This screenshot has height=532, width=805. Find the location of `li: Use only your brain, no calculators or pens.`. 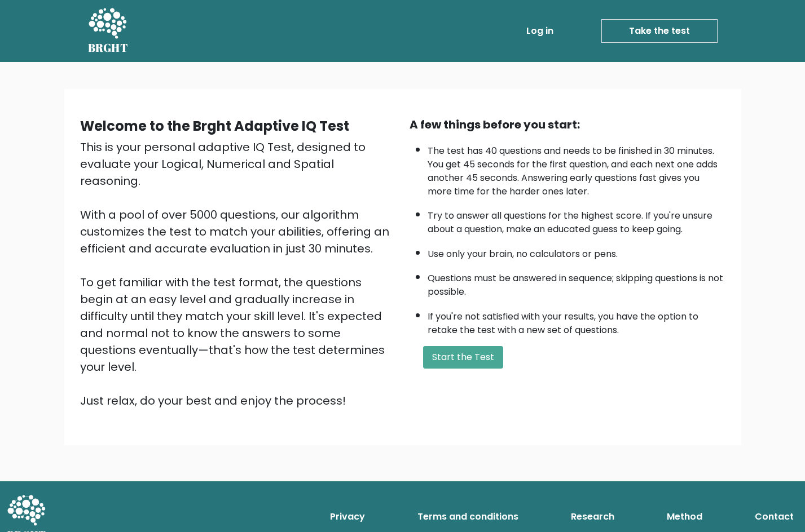

li: Use only your brain, no calculators or pens. is located at coordinates (576, 251).